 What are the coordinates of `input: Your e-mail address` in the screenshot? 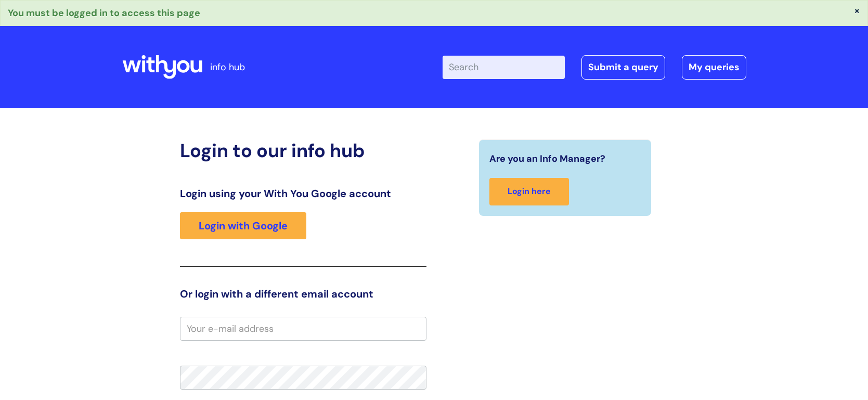 It's located at (303, 329).